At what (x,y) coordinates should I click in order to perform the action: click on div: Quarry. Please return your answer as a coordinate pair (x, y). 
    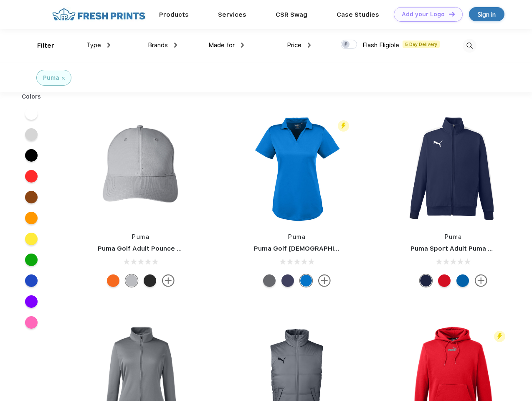
    Looking at the image, I should click on (132, 281).